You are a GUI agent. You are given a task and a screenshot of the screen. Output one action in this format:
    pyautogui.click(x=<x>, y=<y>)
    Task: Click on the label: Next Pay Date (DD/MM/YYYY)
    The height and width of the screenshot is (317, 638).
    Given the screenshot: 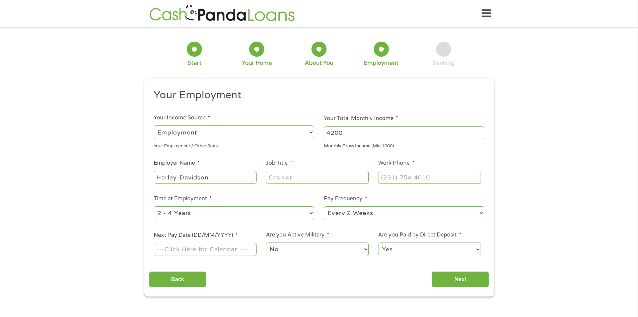 What is the action you would take?
    pyautogui.click(x=196, y=235)
    